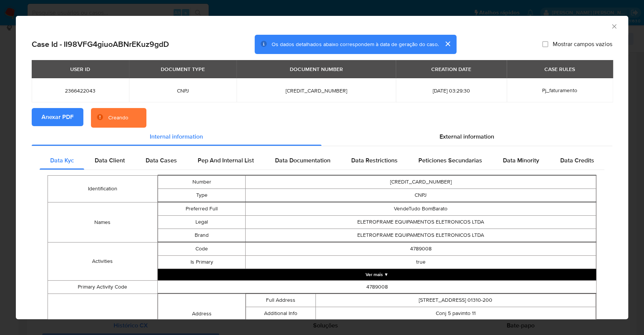  I want to click on div: CREATION DATE, so click(451, 69).